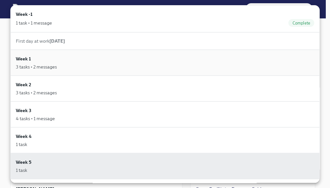 The height and width of the screenshot is (188, 330). I want to click on span: Complete, so click(301, 23).